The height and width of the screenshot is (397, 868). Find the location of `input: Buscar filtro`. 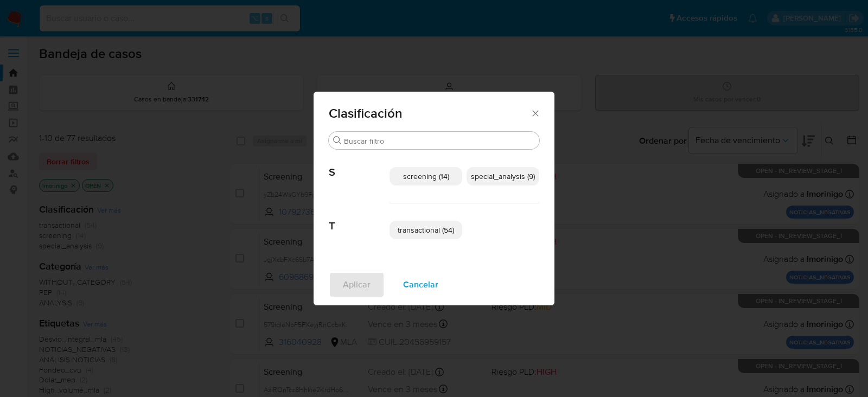

input: Buscar filtro is located at coordinates (440, 141).